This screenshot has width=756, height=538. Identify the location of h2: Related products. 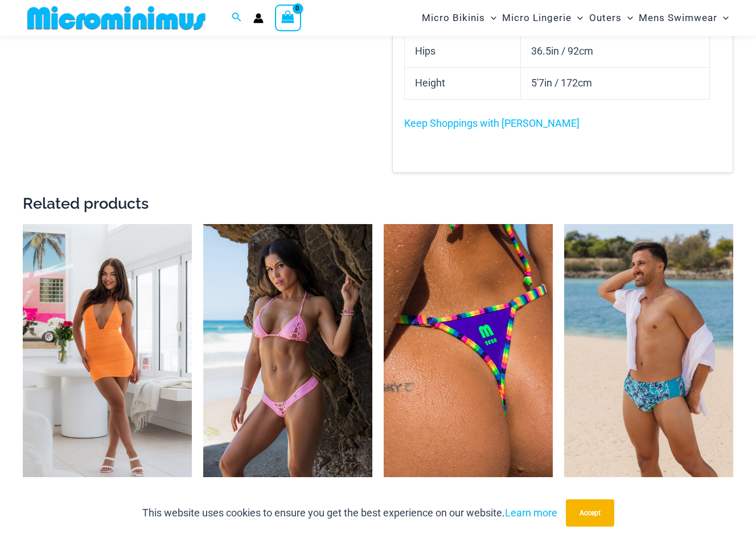
(378, 203).